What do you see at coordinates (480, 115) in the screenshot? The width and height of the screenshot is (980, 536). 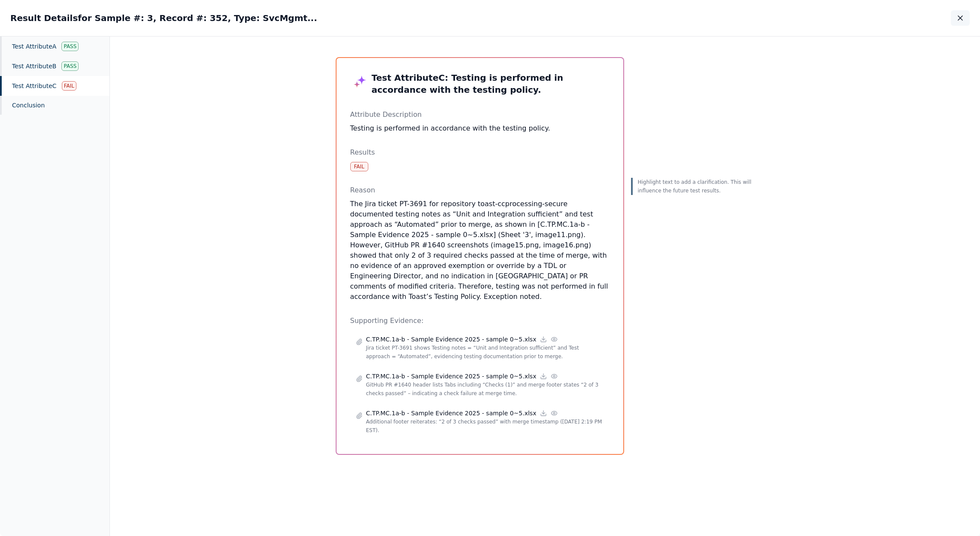 I see `p: Attribute Description` at bounding box center [480, 115].